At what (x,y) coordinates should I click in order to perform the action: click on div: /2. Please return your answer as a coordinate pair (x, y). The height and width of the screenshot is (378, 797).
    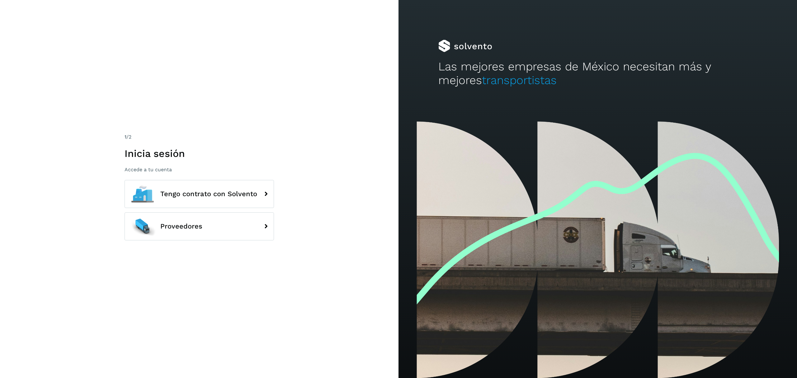
    Looking at the image, I should click on (199, 137).